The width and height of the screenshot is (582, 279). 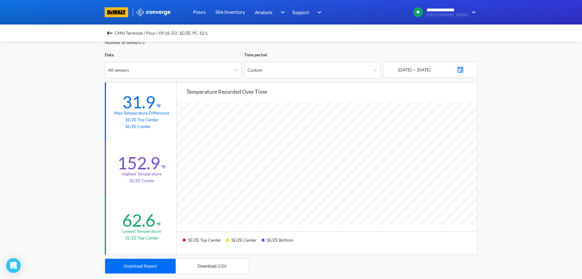 What do you see at coordinates (244, 242) in the screenshot?
I see `div: 1E/ZE Center` at bounding box center [244, 242].